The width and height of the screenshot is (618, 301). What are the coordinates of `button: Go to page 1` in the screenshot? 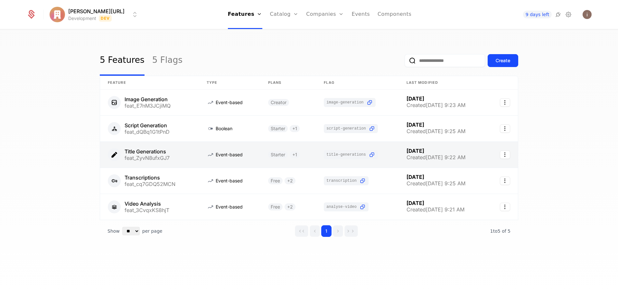 It's located at (327, 231).